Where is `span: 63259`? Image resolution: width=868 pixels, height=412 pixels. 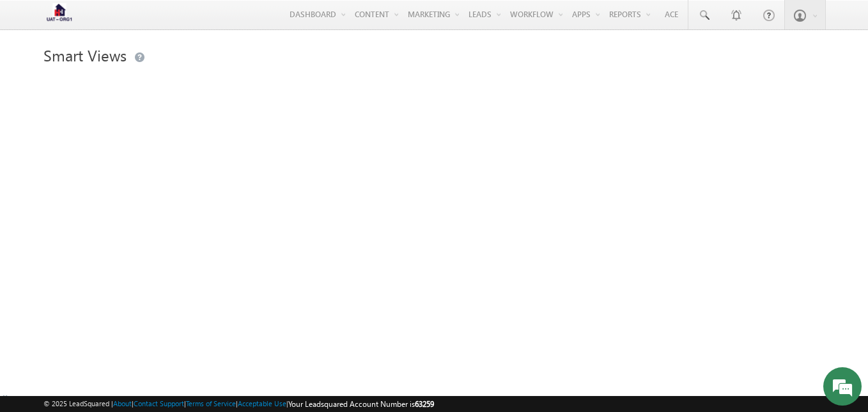
span: 63259 is located at coordinates (424, 403).